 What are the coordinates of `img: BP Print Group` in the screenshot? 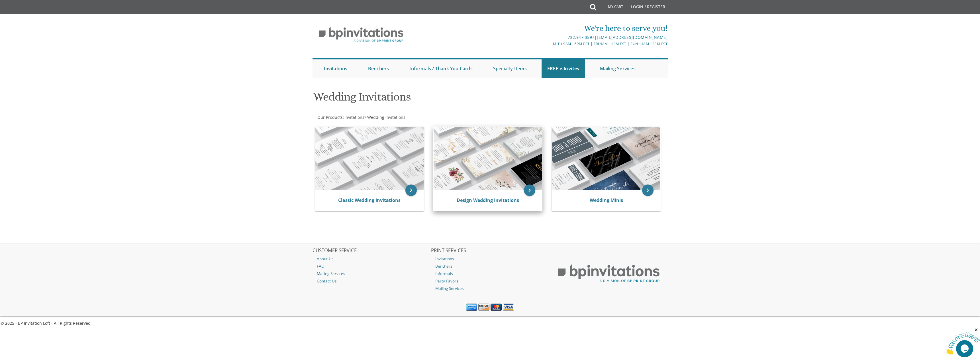 It's located at (609, 273).